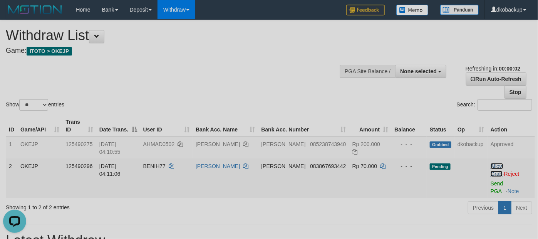 Image resolution: width=538 pixels, height=239 pixels. I want to click on th: ID, so click(12, 126).